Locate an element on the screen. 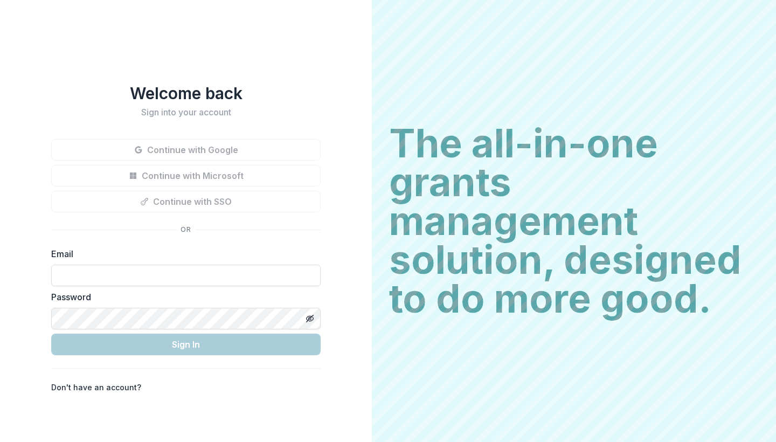 The width and height of the screenshot is (776, 442). label: Password is located at coordinates (183, 297).